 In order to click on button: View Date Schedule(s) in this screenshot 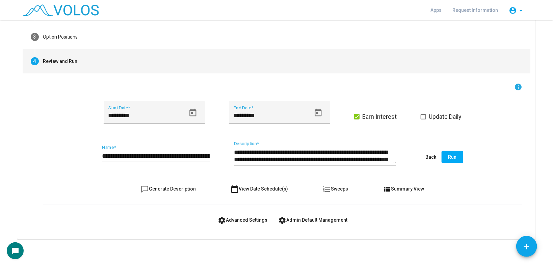, I will do `click(260, 189)`.